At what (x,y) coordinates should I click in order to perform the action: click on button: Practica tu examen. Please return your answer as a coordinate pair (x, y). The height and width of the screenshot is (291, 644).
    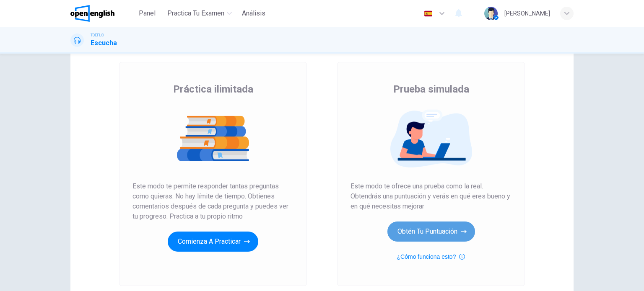
    Looking at the image, I should click on (200, 14).